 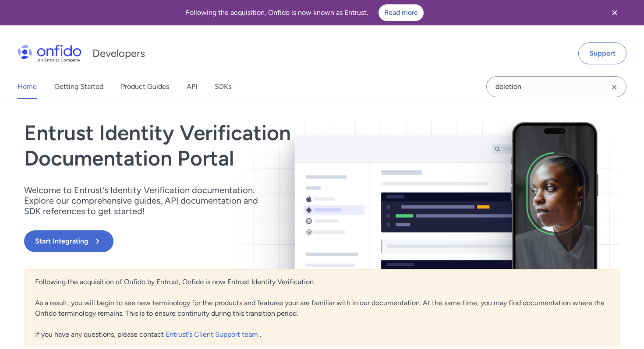 What do you see at coordinates (50, 53) in the screenshot?
I see `img: Onfido Logo` at bounding box center [50, 53].